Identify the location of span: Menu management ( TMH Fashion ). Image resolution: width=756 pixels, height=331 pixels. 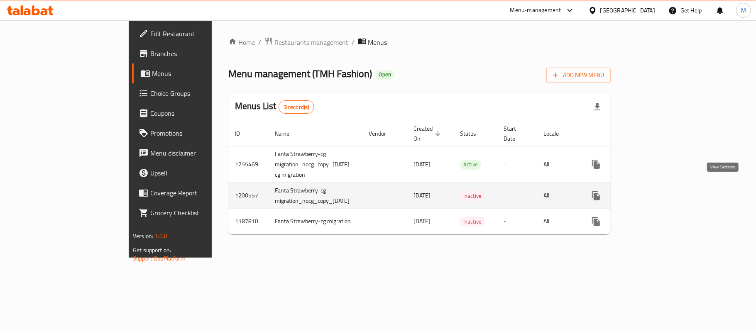
(300, 74).